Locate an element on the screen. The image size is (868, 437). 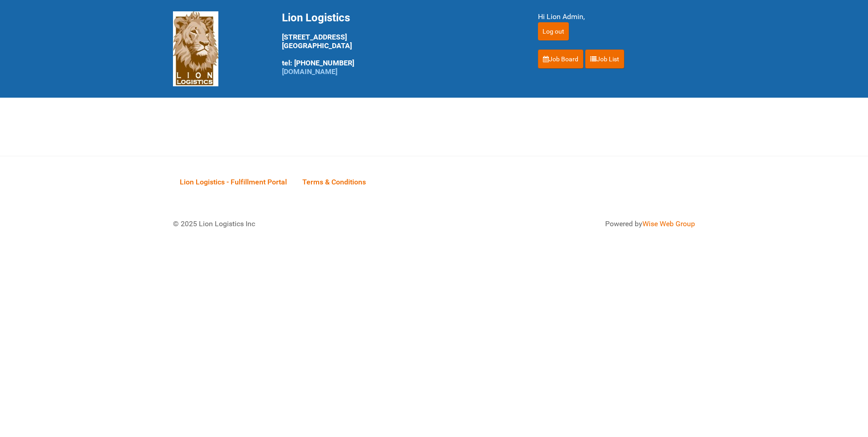
span: Terms & Conditions is located at coordinates (334, 182).